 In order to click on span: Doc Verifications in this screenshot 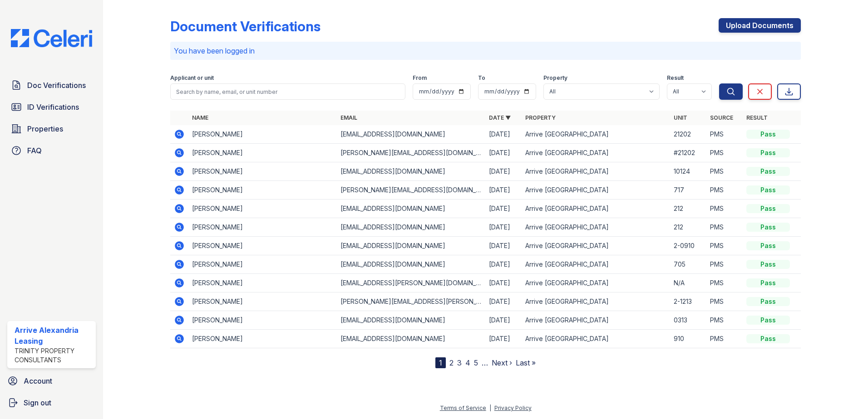, I will do `click(56, 85)`.